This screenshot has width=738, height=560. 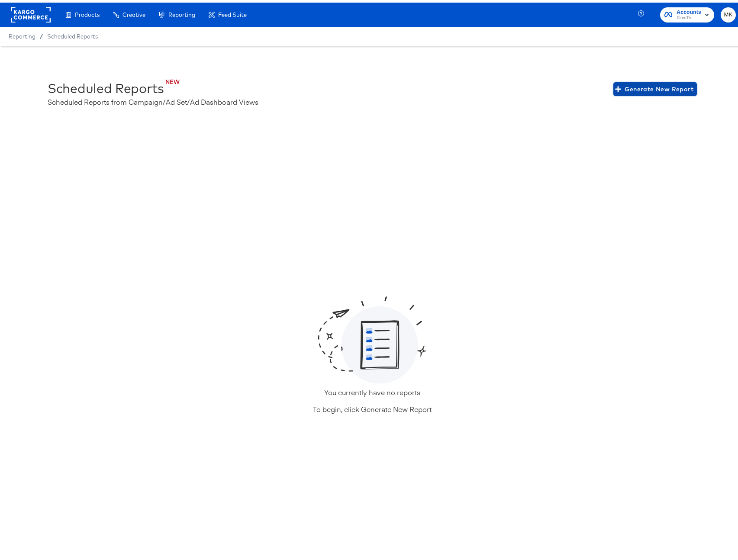 I want to click on span: Generate New Report, so click(x=655, y=86).